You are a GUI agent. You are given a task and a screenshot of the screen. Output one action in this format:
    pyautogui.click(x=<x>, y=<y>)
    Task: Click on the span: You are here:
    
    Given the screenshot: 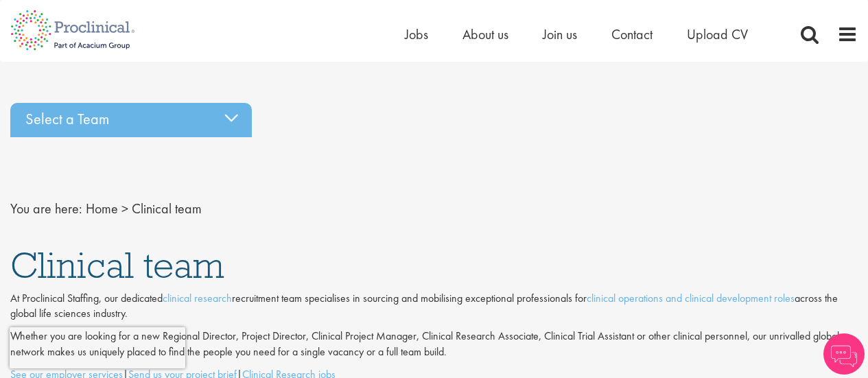 What is the action you would take?
    pyautogui.click(x=46, y=208)
    